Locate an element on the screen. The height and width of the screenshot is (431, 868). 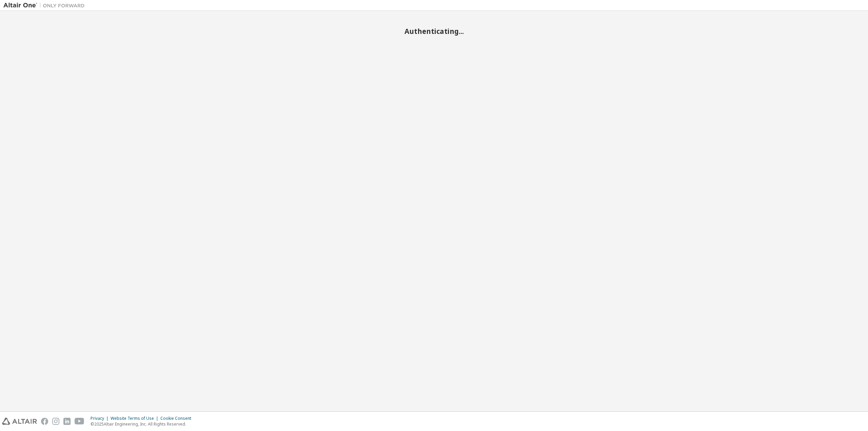
img: linkedin.svg is located at coordinates (67, 421).